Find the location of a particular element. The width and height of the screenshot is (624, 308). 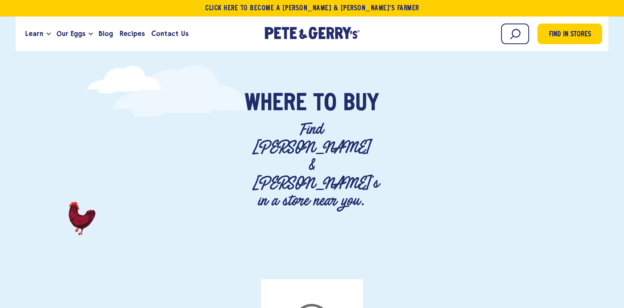

span: Buy is located at coordinates (361, 104).